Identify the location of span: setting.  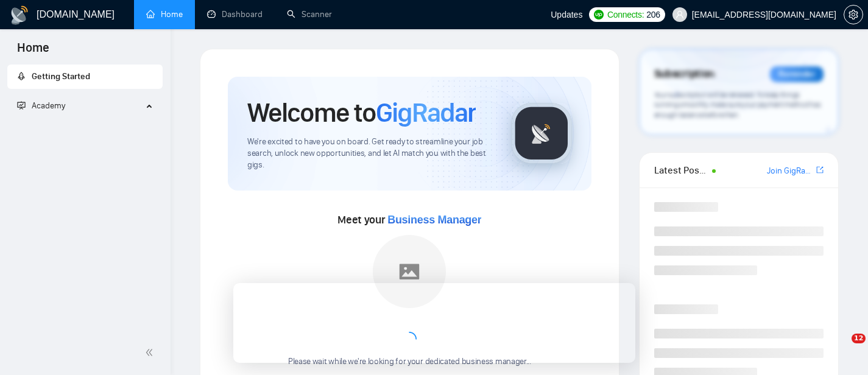
(853, 15).